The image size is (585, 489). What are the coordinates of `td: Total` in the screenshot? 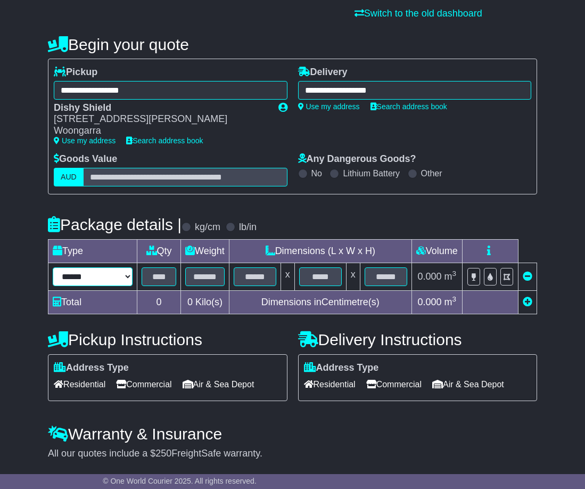 It's located at (93, 302).